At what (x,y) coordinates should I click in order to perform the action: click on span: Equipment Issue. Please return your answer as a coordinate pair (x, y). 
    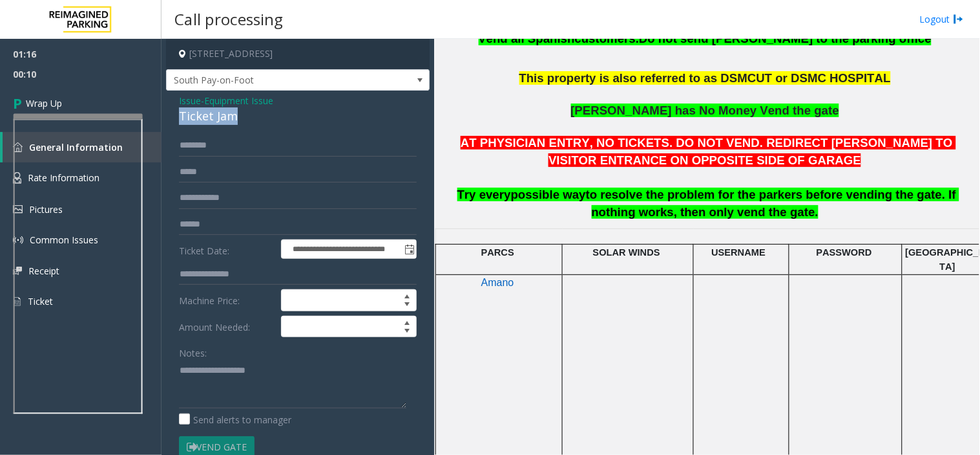
    Looking at the image, I should click on (239, 101).